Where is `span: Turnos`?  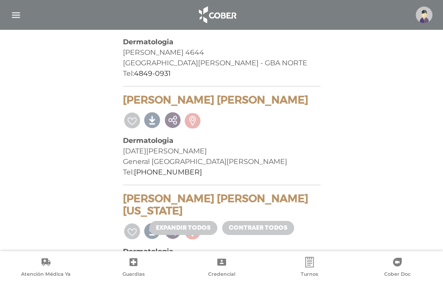
span: Turnos is located at coordinates (309, 275).